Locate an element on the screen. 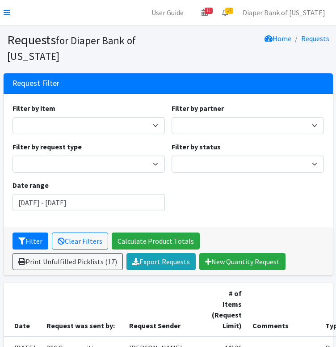 Image resolution: width=336 pixels, height=347 pixels. a: New Quantity Request is located at coordinates (242, 261).